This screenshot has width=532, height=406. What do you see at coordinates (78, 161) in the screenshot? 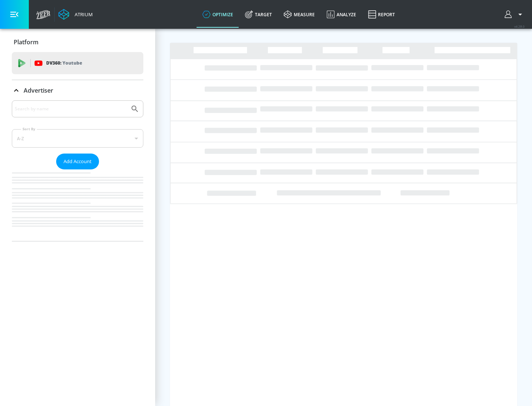
I see `button: Add Account` at bounding box center [78, 161].